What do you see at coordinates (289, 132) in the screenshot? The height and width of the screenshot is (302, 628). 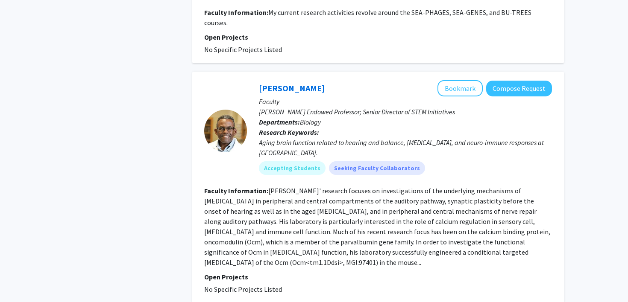 I see `b: Research Keywords:` at bounding box center [289, 132].